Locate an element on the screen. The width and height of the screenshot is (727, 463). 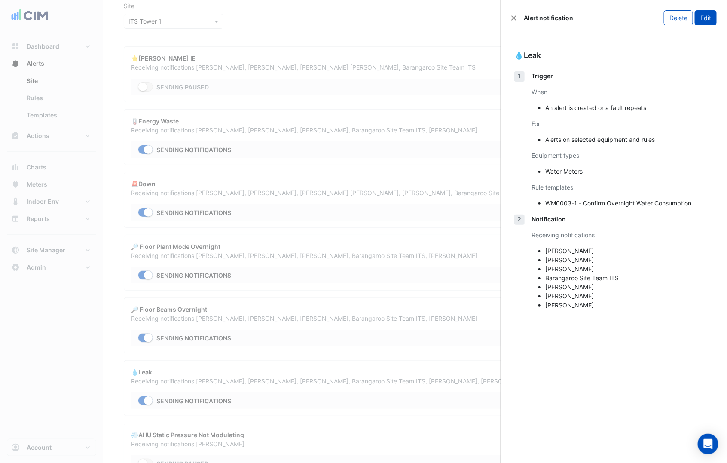
div: Trigger is located at coordinates (622, 76).